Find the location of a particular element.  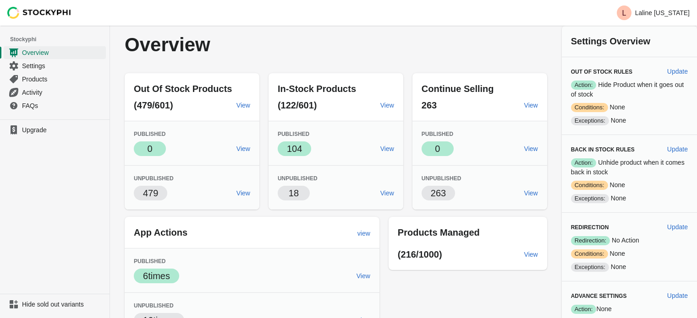

p: Unhide product when it comes back in stock is located at coordinates (629, 167).